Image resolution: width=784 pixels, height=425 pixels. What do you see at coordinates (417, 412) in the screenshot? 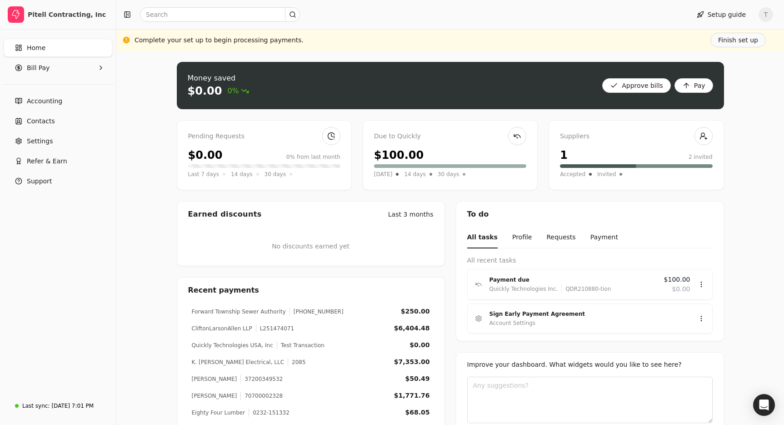
I see `div: $68.05` at bounding box center [417, 412].